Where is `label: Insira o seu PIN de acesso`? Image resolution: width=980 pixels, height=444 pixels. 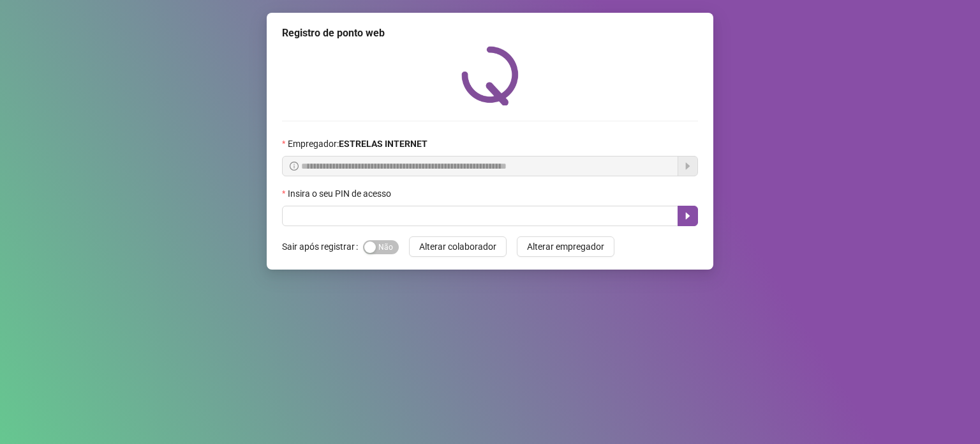 label: Insira o seu PIN de acesso is located at coordinates (341, 194).